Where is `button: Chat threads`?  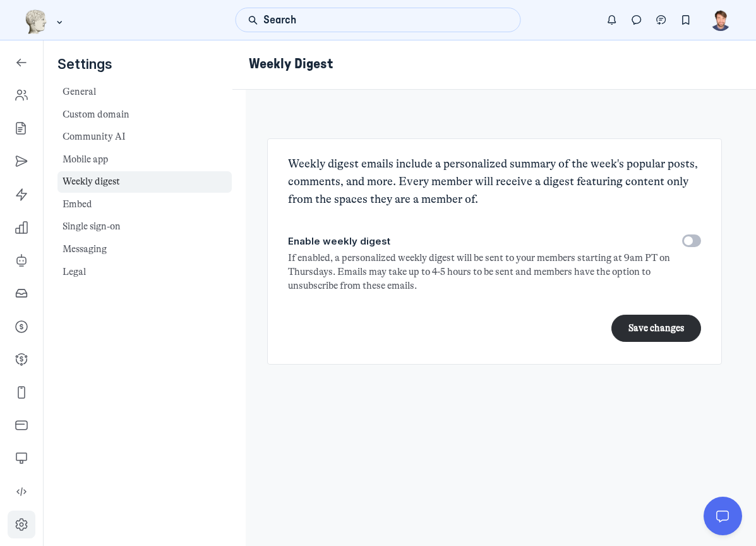 button: Chat threads is located at coordinates (661, 20).